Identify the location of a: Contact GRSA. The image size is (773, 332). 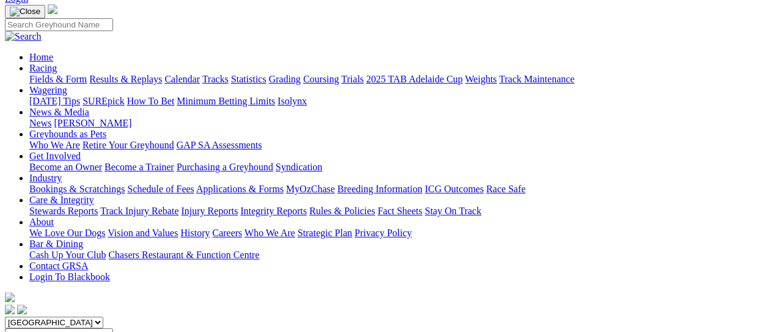
(59, 266).